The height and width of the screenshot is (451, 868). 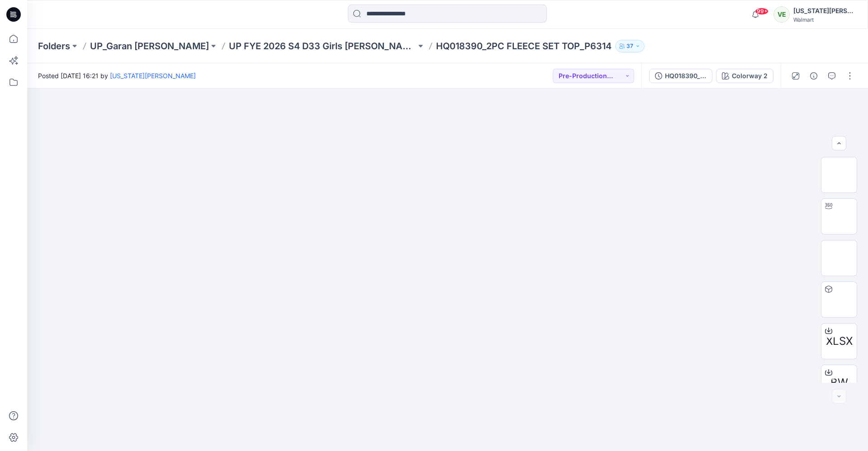 I want to click on p: 37, so click(x=630, y=46).